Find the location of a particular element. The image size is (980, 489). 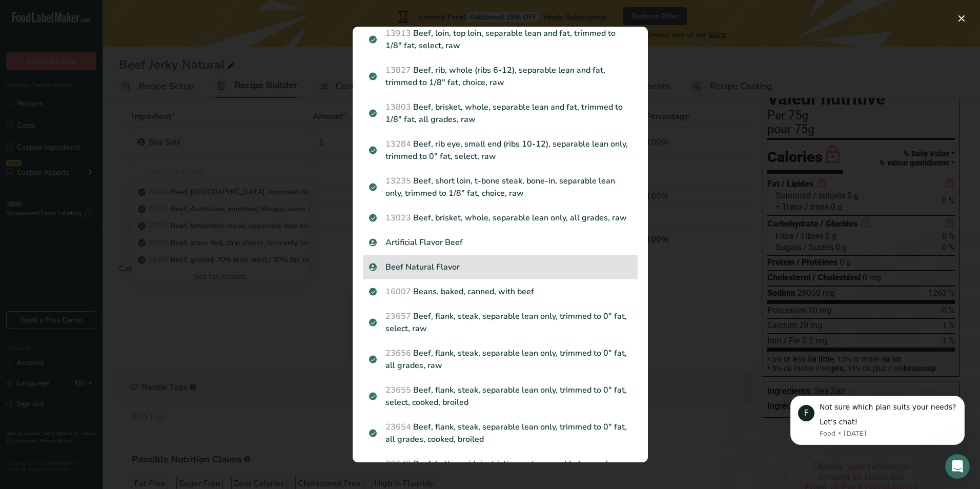

p: Beef, flank, steak, separable lean only, trimmed to 0" fat, all grades, cooked, broiled is located at coordinates (500, 433).